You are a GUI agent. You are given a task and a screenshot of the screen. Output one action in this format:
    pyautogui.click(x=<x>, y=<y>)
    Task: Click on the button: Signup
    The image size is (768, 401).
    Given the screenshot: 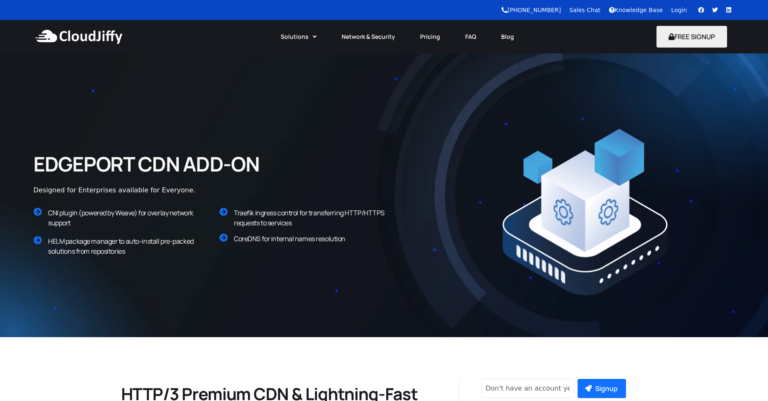 What is the action you would take?
    pyautogui.click(x=602, y=389)
    